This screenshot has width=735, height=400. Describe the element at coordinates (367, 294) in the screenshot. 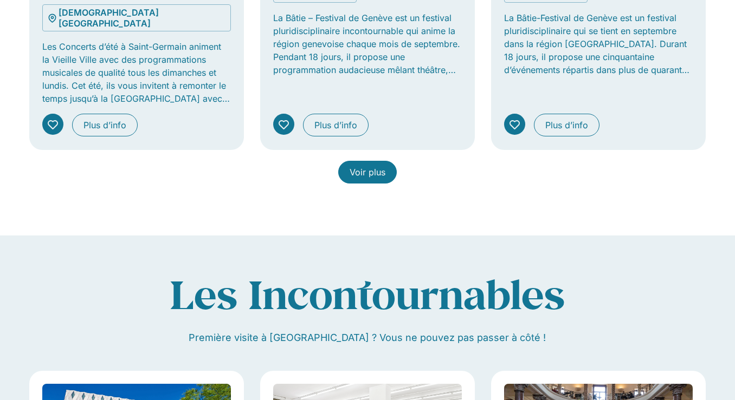

I see `p: Les Incontournables` at that location.